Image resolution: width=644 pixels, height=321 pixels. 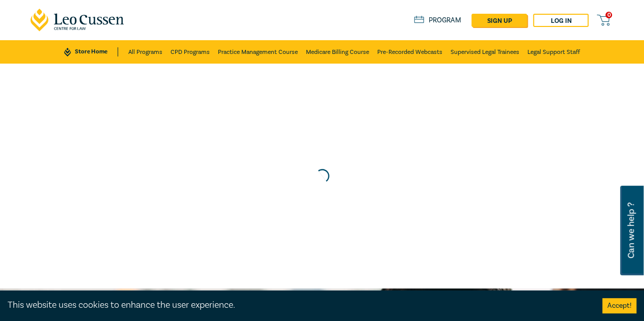 I want to click on div: This website uses cookies to enhance the user experience., so click(x=297, y=305).